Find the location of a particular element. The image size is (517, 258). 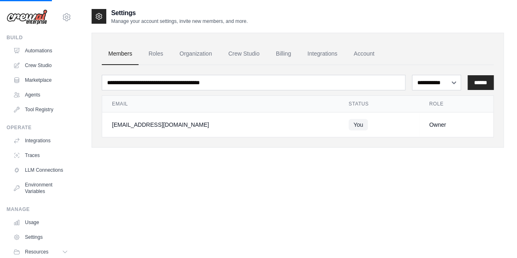

th: Role is located at coordinates (456, 104).